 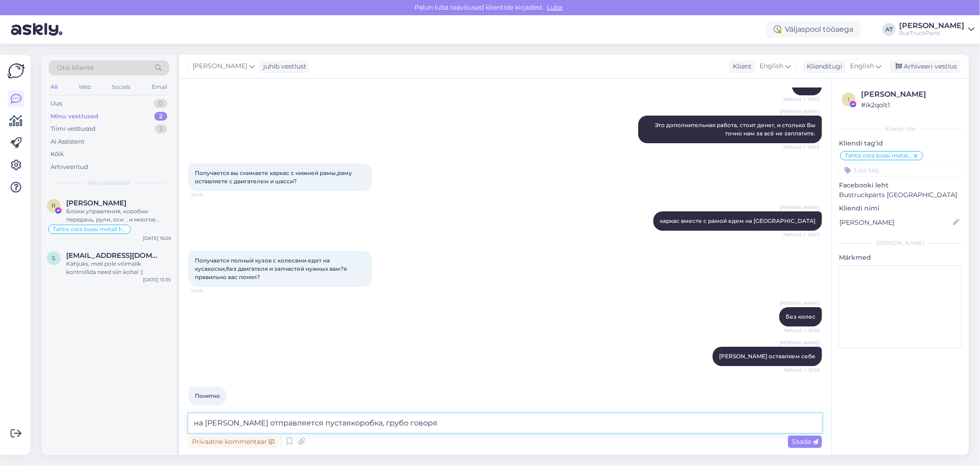 What do you see at coordinates (76, 68) in the screenshot?
I see `span: Otsi kliente` at bounding box center [76, 68].